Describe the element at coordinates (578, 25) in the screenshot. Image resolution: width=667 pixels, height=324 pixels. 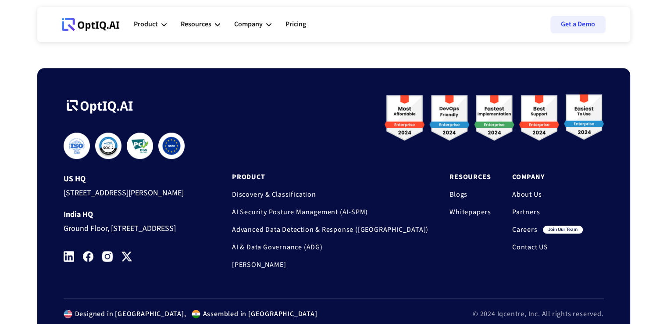
I see `a: Get a Demo` at that location.